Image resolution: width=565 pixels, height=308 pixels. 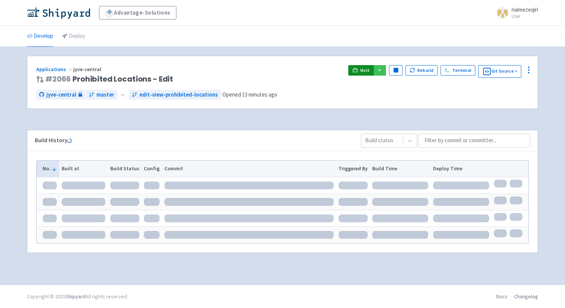 What do you see at coordinates (109, 79) in the screenshot?
I see `span: Prohibited Locations - Edit` at bounding box center [109, 79].